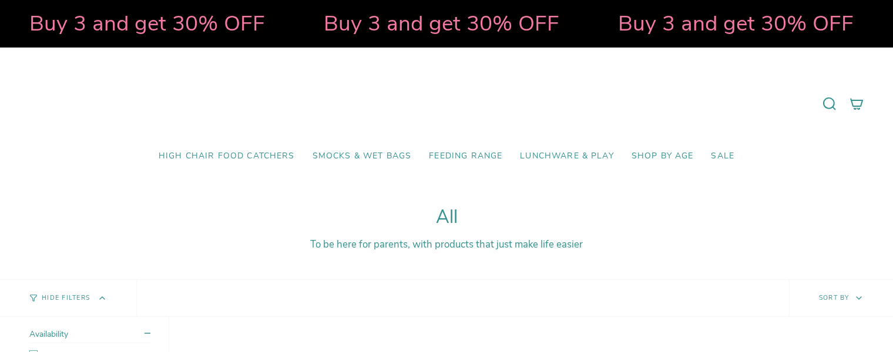 Image resolution: width=893 pixels, height=352 pixels. I want to click on div: Feeding Range, so click(465, 156).